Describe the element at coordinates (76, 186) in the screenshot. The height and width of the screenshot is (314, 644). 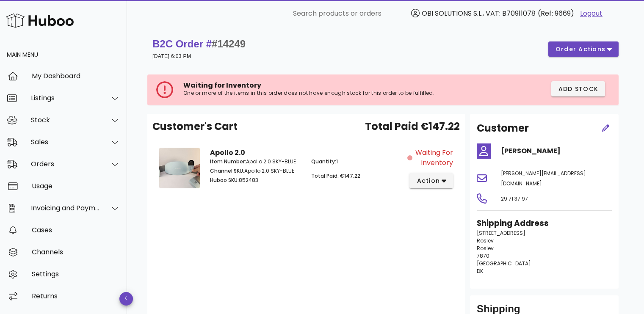
I see `div: Usage` at that location.